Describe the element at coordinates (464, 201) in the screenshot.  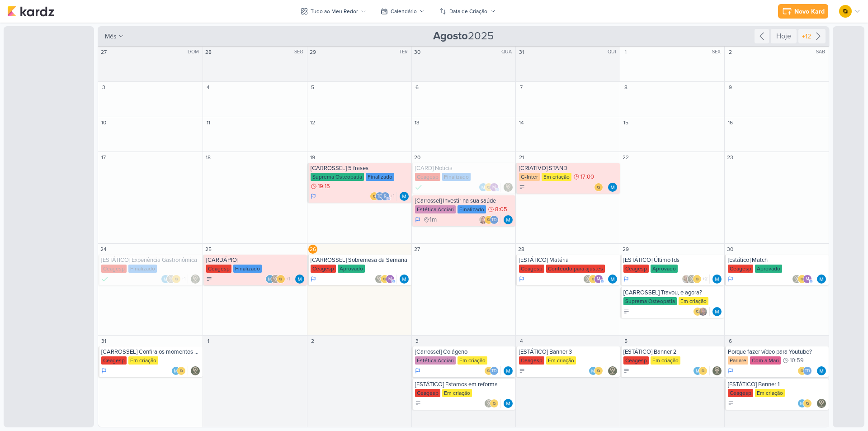
I see `div: [Carrossel] Investir na sua saúde` at that location.